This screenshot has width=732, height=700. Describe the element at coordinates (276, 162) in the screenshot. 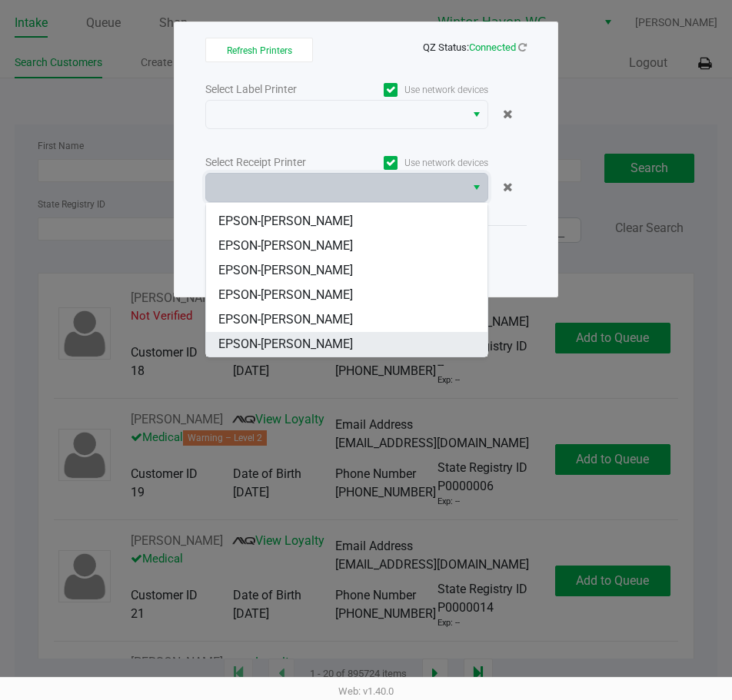

I see `div: Select Receipt Printer` at that location.